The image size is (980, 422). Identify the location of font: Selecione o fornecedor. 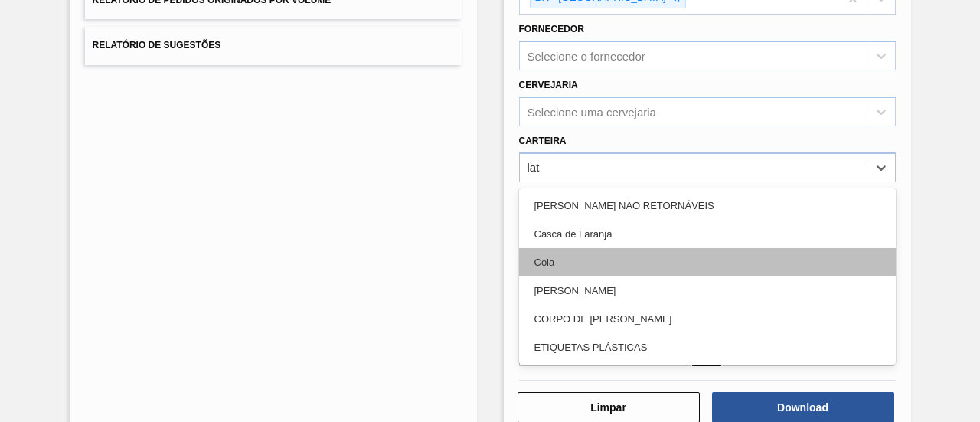
(587, 56).